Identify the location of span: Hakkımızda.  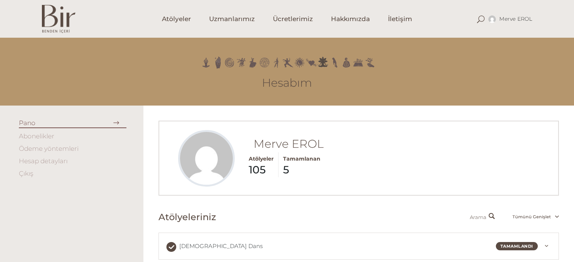
(350, 19).